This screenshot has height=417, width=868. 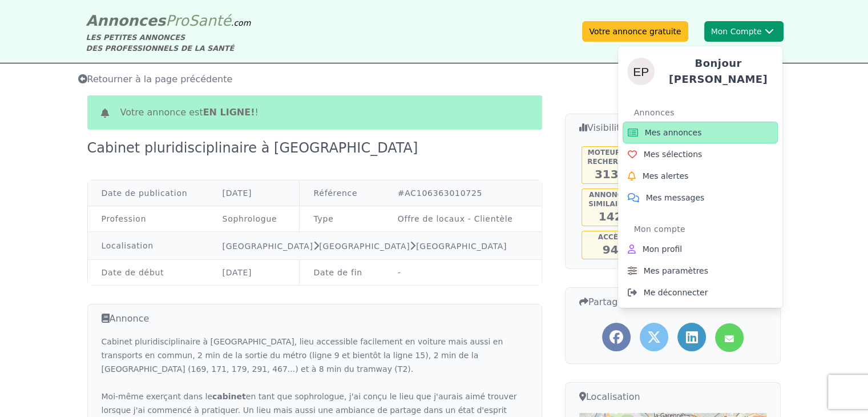 What do you see at coordinates (229, 396) in the screenshot?
I see `strong: cabinet` at bounding box center [229, 396].